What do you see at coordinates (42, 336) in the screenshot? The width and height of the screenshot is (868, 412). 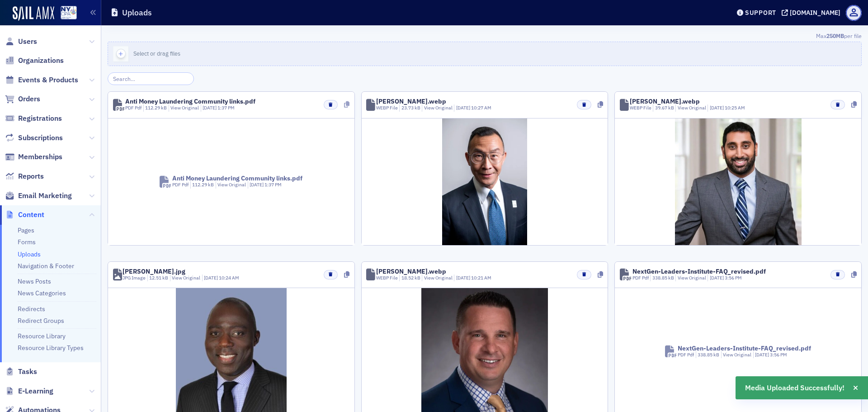 I see `a: Resource Library` at bounding box center [42, 336].